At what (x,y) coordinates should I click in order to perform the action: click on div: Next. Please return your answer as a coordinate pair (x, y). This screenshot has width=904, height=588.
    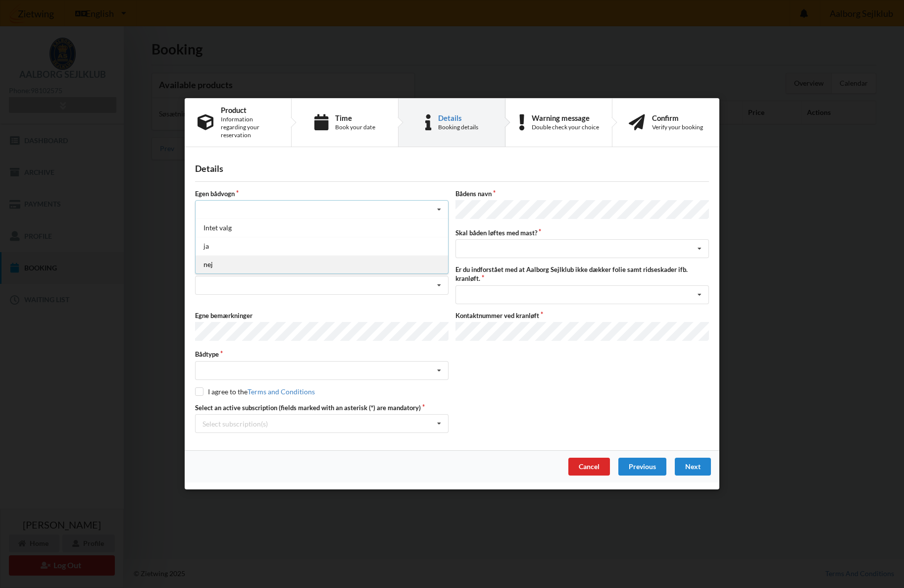
    Looking at the image, I should click on (693, 467).